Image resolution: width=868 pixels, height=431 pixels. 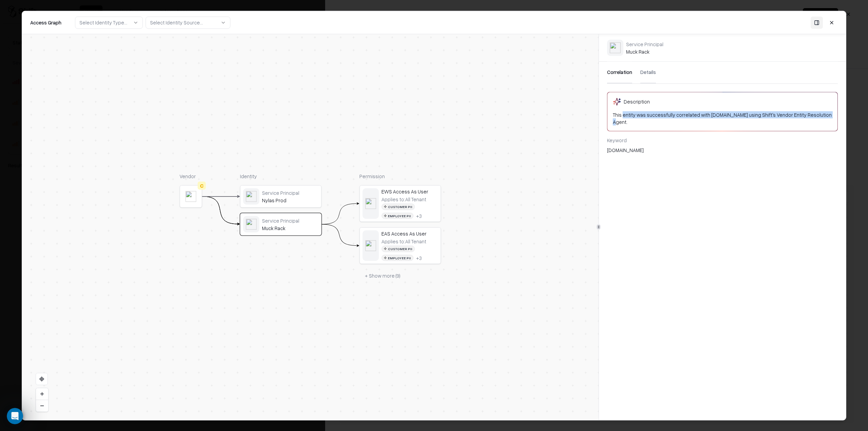 What do you see at coordinates (103, 23) in the screenshot?
I see `div: Select Identity Type...` at bounding box center [103, 23].